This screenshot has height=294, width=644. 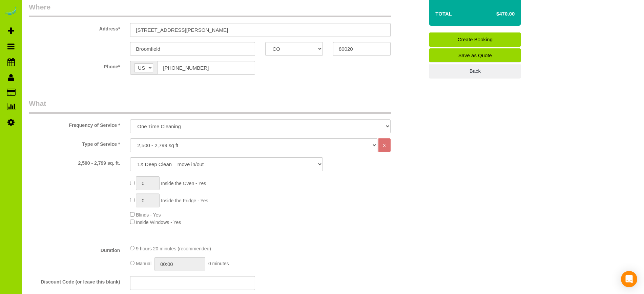 I want to click on label: Frequency of Service *, so click(x=74, y=124).